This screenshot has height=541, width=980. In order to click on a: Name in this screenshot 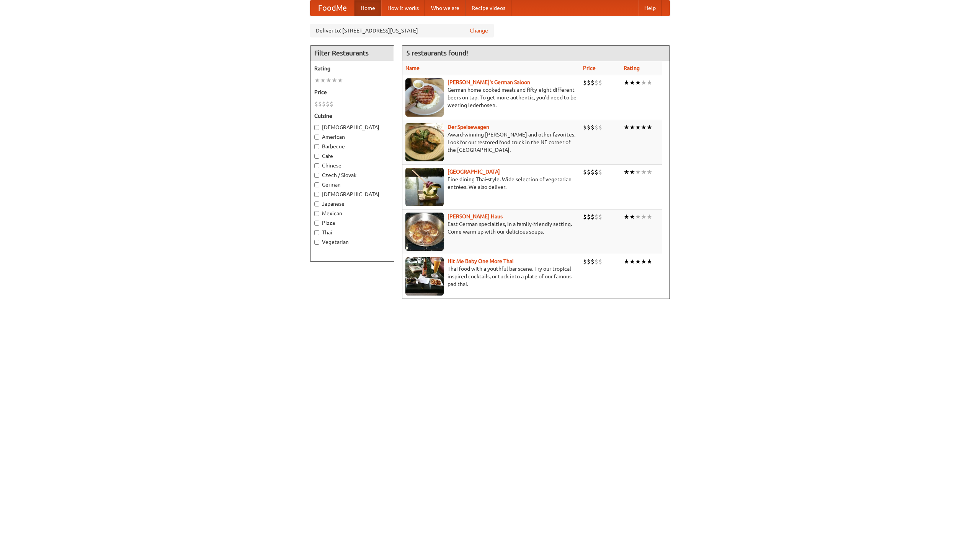, I will do `click(412, 68)`.